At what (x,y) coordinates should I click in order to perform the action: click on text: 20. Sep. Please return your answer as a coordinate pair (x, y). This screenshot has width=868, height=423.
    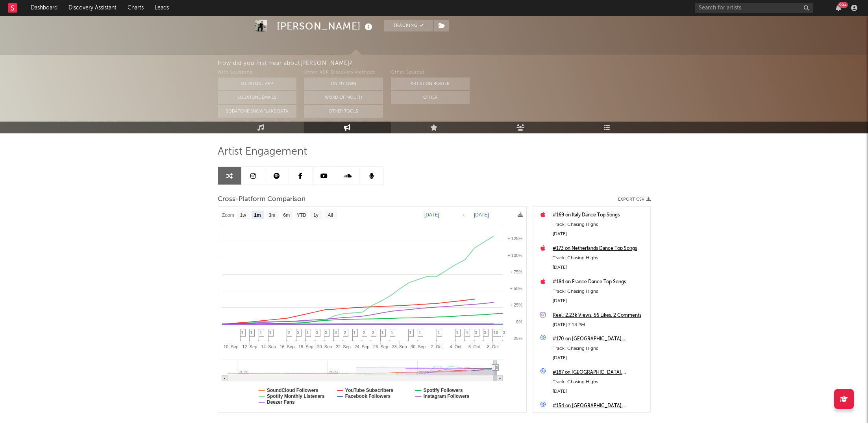
    Looking at the image, I should click on (324, 347).